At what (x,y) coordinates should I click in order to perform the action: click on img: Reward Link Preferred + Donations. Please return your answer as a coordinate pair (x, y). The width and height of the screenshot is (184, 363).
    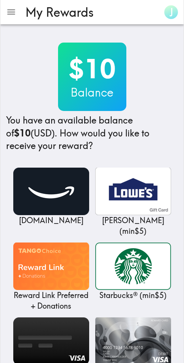
    Looking at the image, I should click on (51, 266).